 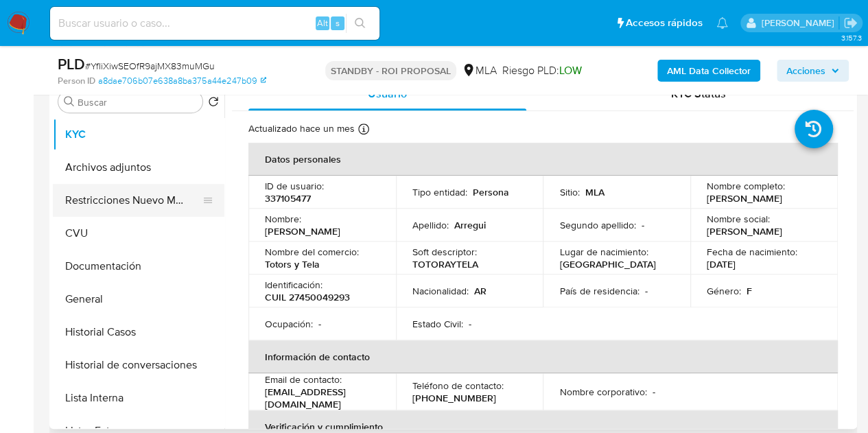 What do you see at coordinates (139, 299) in the screenshot?
I see `button: General` at bounding box center [139, 299].